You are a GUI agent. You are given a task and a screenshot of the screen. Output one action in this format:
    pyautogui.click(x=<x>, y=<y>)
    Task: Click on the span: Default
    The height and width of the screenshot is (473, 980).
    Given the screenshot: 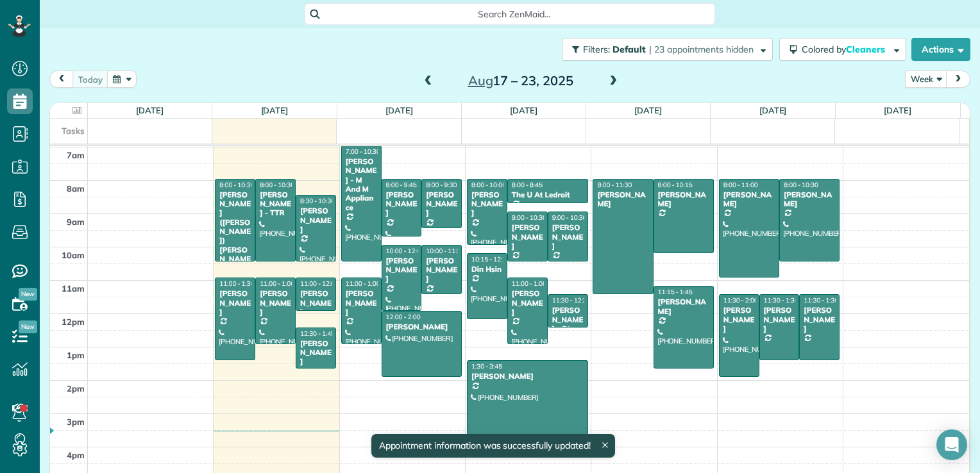 What is the action you would take?
    pyautogui.click(x=629, y=49)
    